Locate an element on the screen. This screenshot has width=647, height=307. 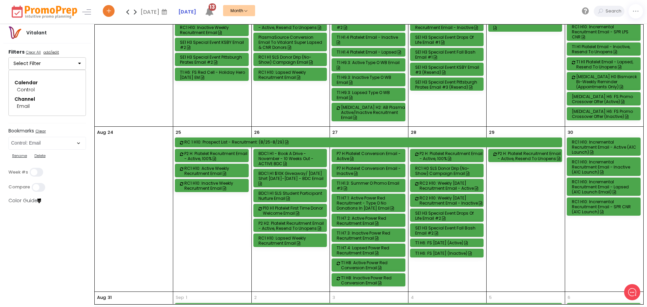
span: 13 is located at coordinates (212, 7).